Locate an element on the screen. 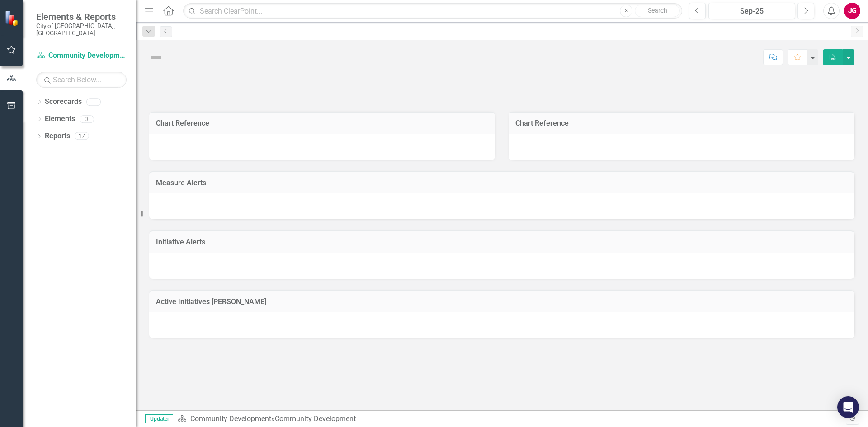  h3: Initiative Alerts is located at coordinates (502, 242).